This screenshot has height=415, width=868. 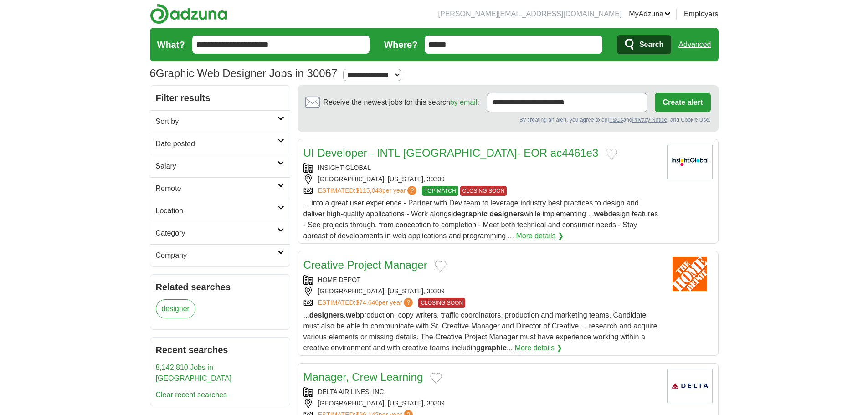 What do you see at coordinates (220, 287) in the screenshot?
I see `h2: Related searches` at bounding box center [220, 287].